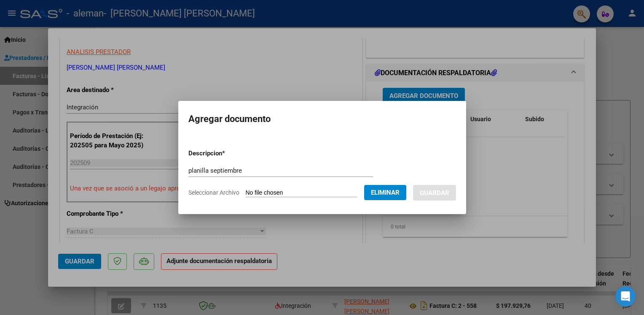 This screenshot has height=315, width=644. Describe the element at coordinates (322, 119) in the screenshot. I see `h2: Agregar documento` at that location.